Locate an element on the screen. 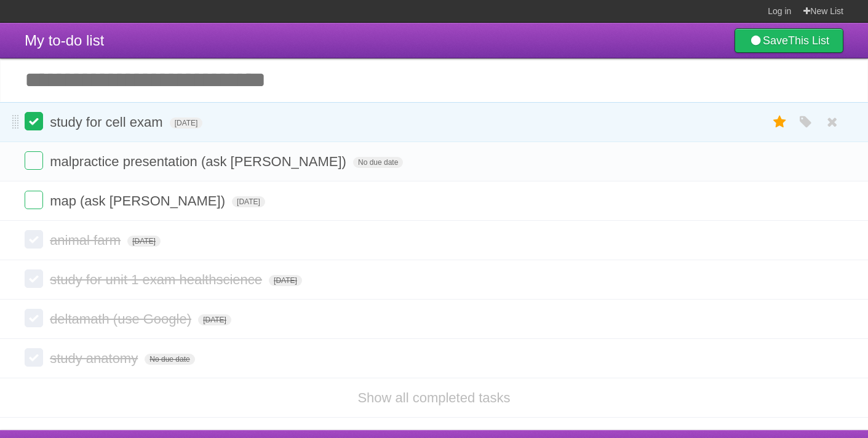  b: This List is located at coordinates (808, 41).